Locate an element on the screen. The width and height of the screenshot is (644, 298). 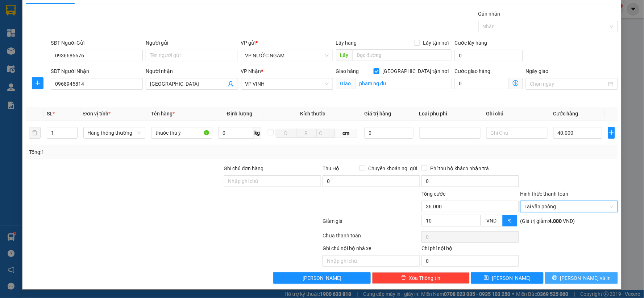
span: VND is located at coordinates (492, 221).